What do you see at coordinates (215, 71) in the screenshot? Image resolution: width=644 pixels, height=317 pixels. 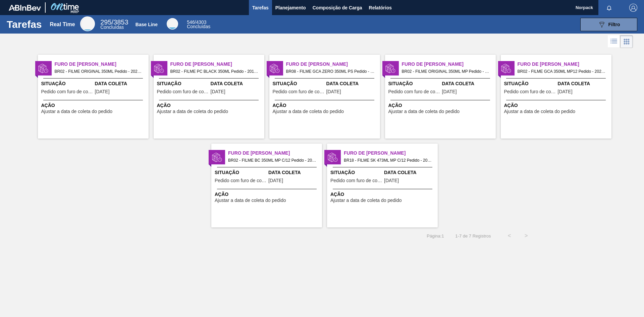 I see `span: BR02 - FILME PC BLACK 350ML Pedido - 2012089` at bounding box center [215, 71].